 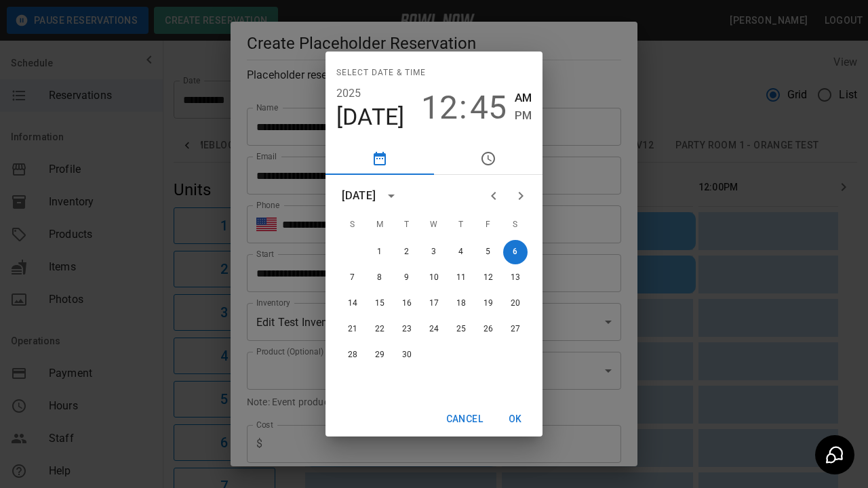 I want to click on span: 12, so click(x=439, y=108).